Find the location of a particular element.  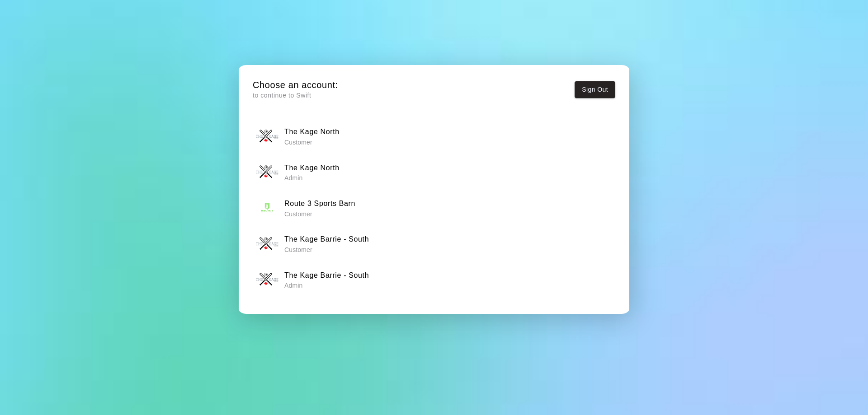

button: The Kage Barrie - SouthThe Kage Barrie - South Customer is located at coordinates (434, 243).